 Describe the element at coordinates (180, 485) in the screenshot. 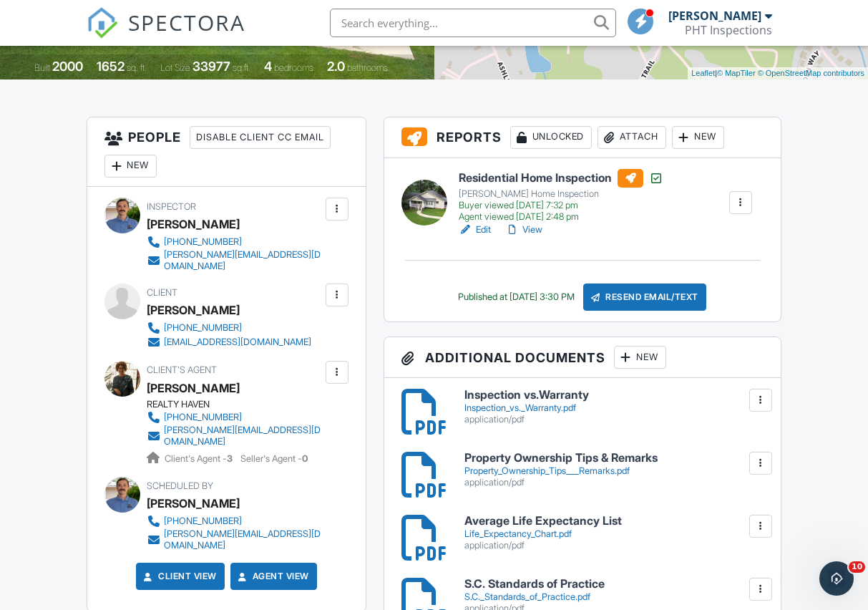

I see `span: Scheduled By` at that location.